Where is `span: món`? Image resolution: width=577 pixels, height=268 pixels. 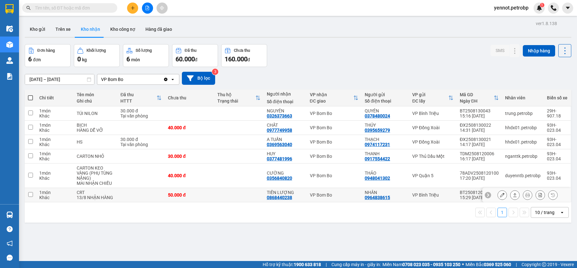 span: món is located at coordinates (136, 60).